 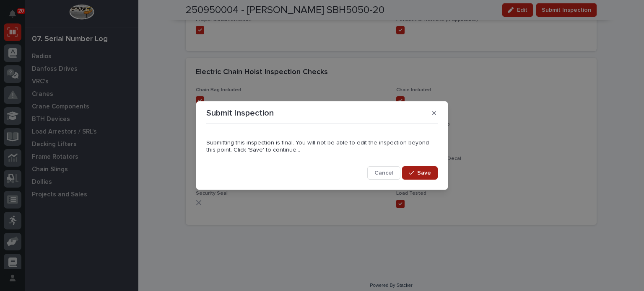 What do you see at coordinates (383, 173) in the screenshot?
I see `span: Cancel` at bounding box center [383, 173].